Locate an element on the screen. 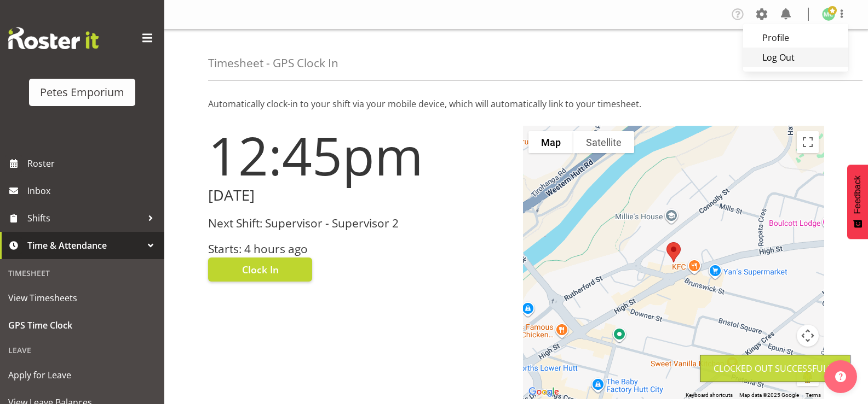 This screenshot has width=868, height=404. span: Inbox is located at coordinates (93, 191).